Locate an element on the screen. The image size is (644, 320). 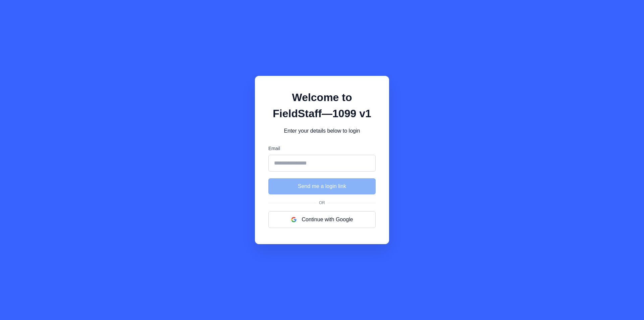
button: Send me a login link is located at coordinates (322, 186).